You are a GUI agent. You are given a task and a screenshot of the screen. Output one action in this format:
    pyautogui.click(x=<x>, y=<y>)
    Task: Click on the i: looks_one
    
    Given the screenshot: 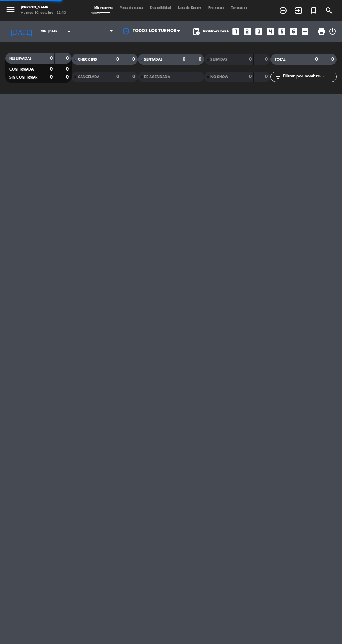 What is the action you would take?
    pyautogui.click(x=236, y=31)
    